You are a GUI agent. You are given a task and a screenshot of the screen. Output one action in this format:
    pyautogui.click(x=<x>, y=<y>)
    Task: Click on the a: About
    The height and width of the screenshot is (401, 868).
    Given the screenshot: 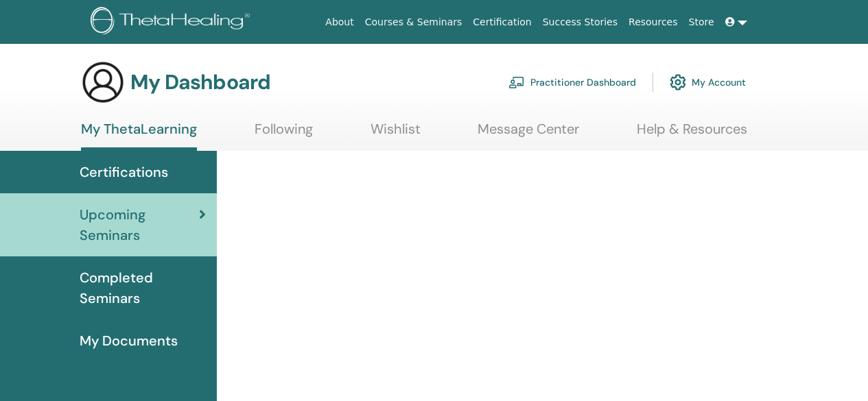 What is the action you would take?
    pyautogui.click(x=339, y=22)
    